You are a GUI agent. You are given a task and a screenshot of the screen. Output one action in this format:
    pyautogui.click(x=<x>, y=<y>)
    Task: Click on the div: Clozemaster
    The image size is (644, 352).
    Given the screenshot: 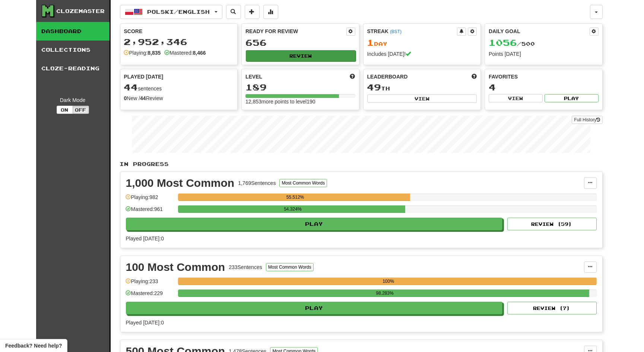 What is the action you would take?
    pyautogui.click(x=81, y=11)
    